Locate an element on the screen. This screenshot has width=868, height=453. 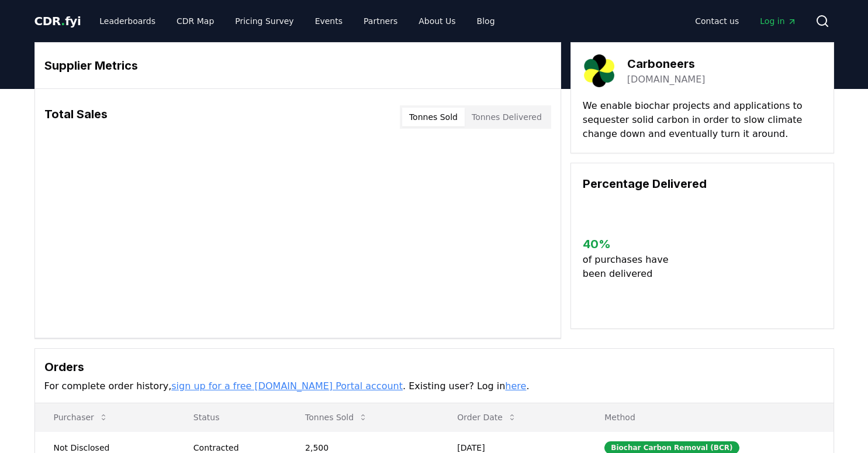
a: Events is located at coordinates (329, 21).